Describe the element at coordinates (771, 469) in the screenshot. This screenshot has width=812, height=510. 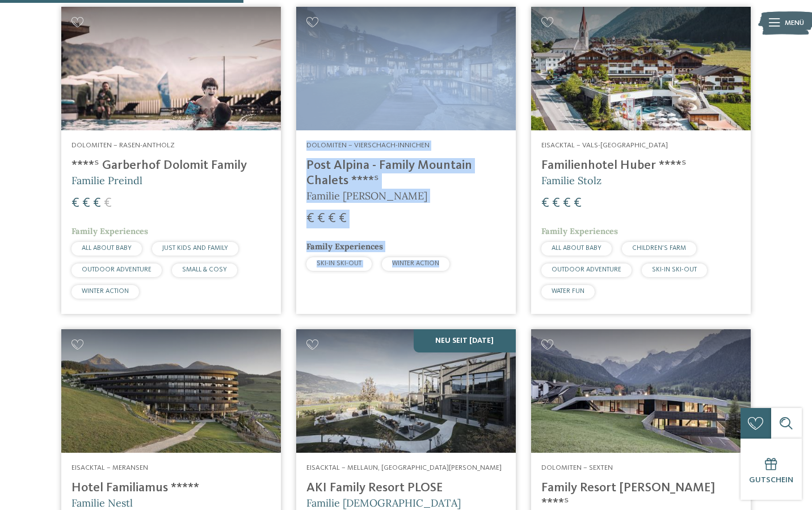
I see `a: Gutschein` at that location.